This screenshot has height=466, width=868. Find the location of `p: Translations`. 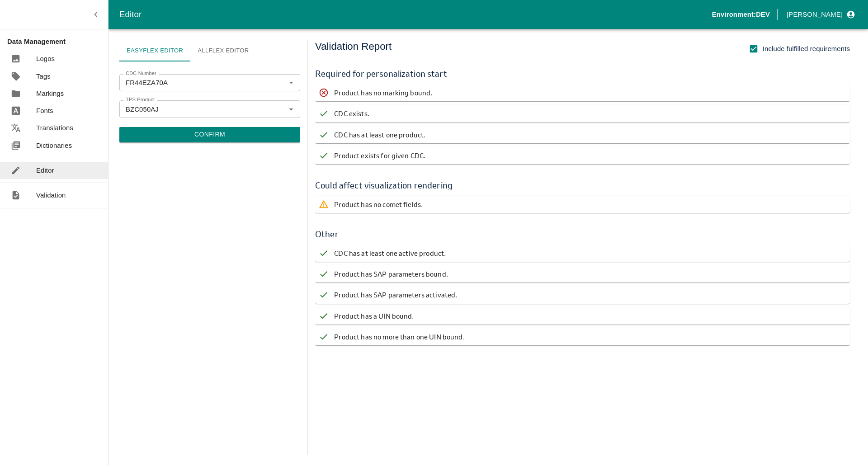

p: Translations is located at coordinates (54, 128).